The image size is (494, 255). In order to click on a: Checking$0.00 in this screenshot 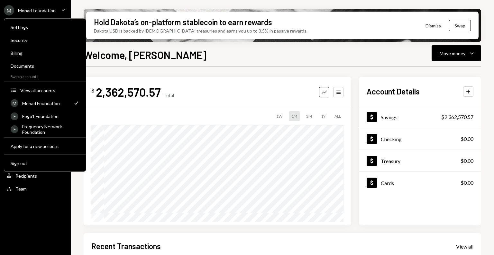, I will do `click(420, 138)`.